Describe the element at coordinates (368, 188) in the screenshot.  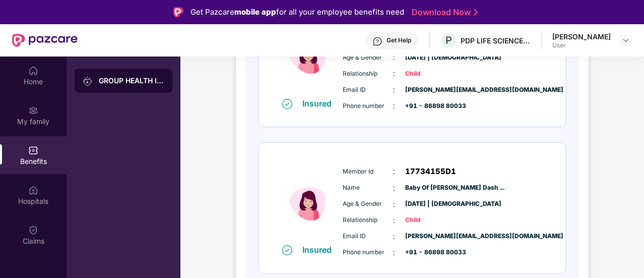
I see `span: Name` at that location.